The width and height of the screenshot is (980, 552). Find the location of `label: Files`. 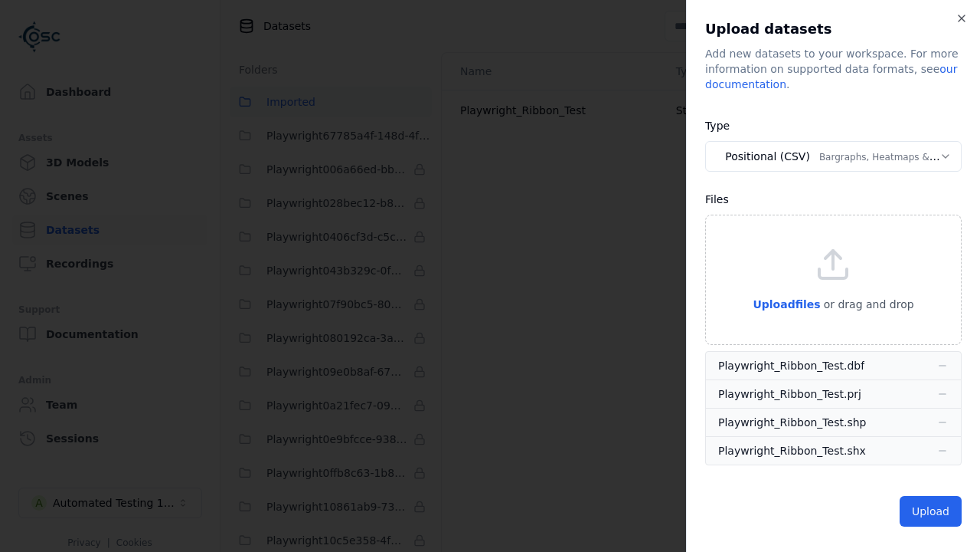

label: Files is located at coordinates (717, 199).